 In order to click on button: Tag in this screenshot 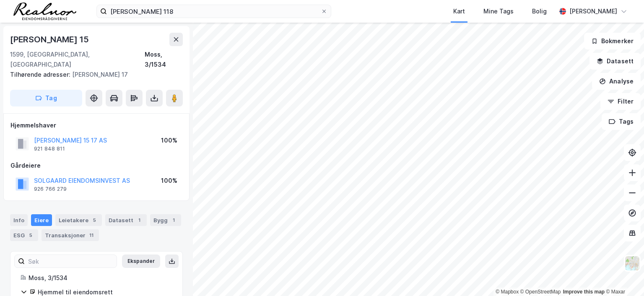, I will do `click(46, 98)`.